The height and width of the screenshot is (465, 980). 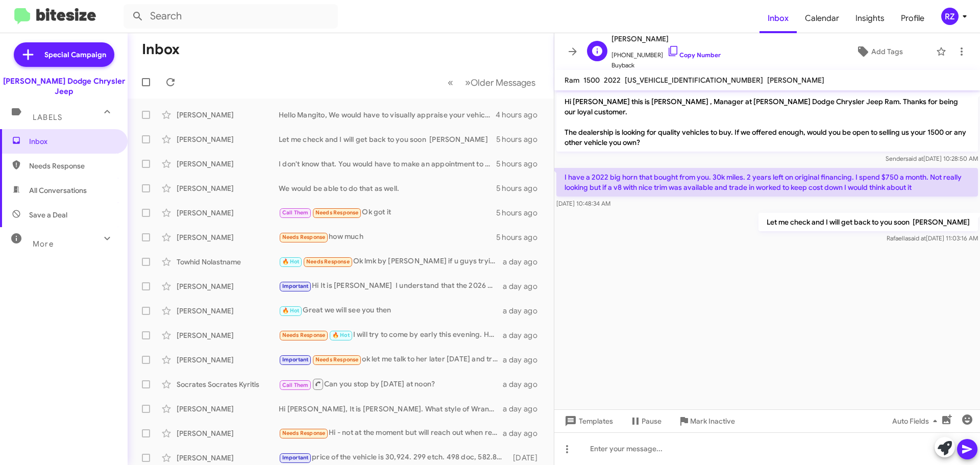 I want to click on span: 2022, so click(x=612, y=80).